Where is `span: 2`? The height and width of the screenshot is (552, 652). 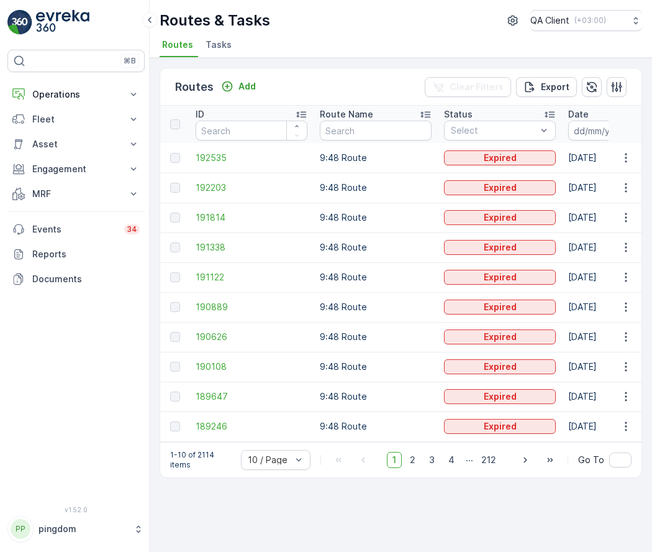 span: 2 is located at coordinates (413, 460).